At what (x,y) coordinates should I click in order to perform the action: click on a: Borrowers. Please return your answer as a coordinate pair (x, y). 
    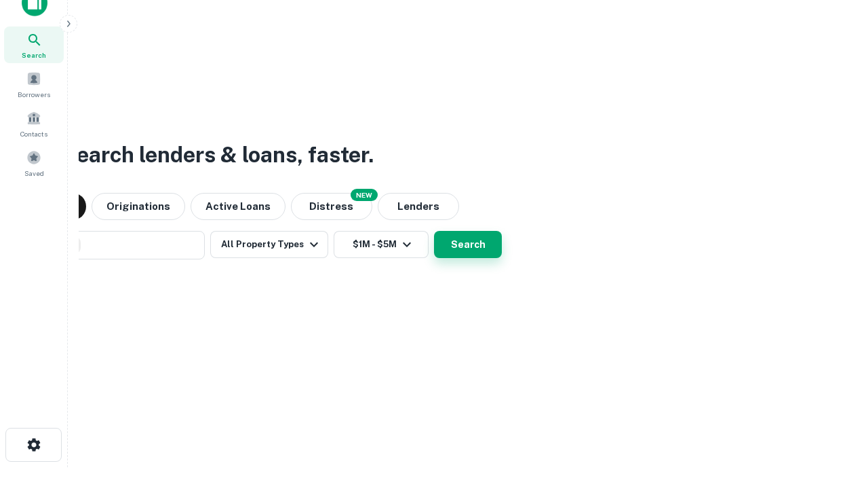
    Looking at the image, I should click on (34, 84).